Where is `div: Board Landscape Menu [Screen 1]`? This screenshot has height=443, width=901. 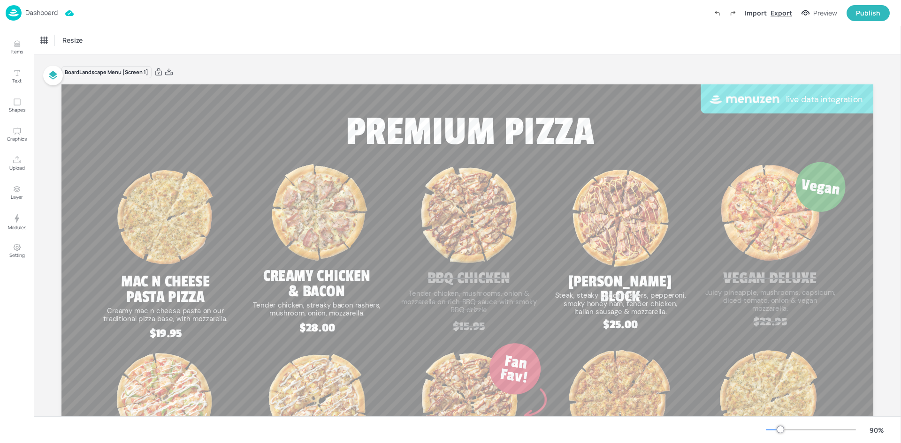
div: Board Landscape Menu [Screen 1] is located at coordinates (106, 72).